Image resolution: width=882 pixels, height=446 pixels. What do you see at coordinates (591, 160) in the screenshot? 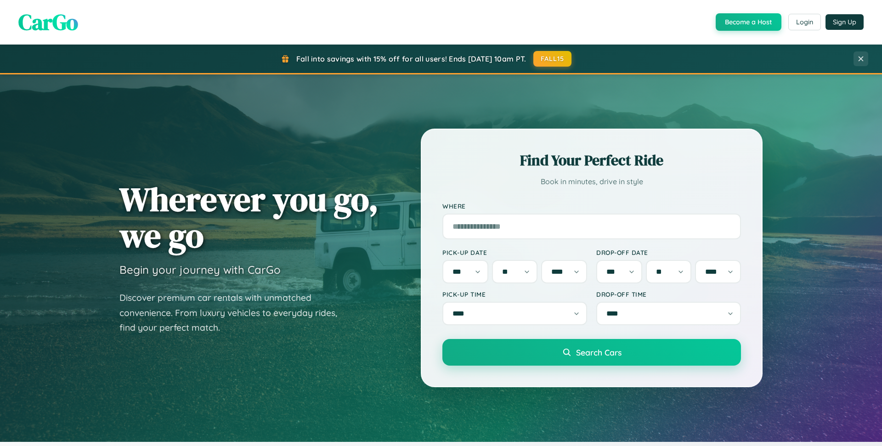
I see `h2: Find Your Perfect Ride` at bounding box center [591, 160].